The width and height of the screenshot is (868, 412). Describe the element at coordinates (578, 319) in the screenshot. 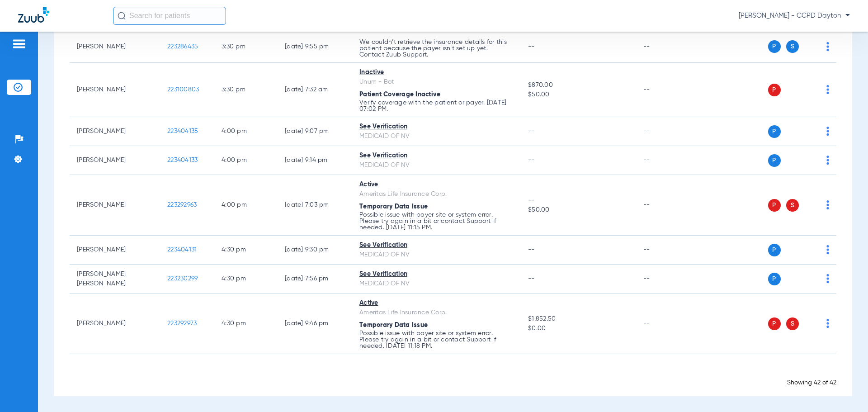

I see `span: $1,852.50` at that location.